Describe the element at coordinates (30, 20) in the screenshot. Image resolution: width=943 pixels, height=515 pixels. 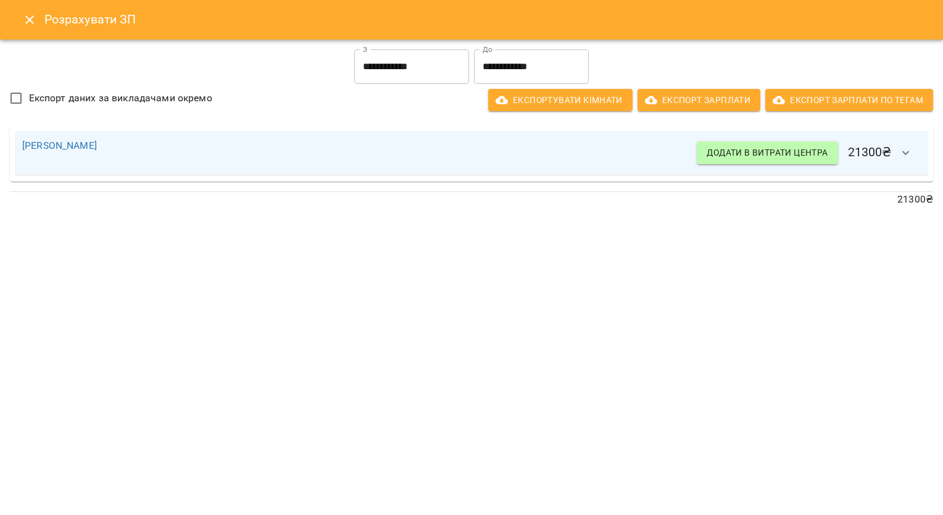
I see `button: Close` at that location.